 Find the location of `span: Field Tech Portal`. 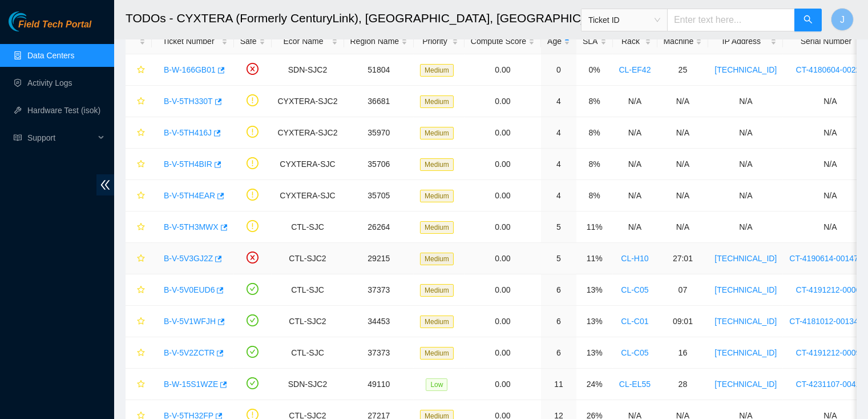

span: Field Tech Portal is located at coordinates (55, 24).